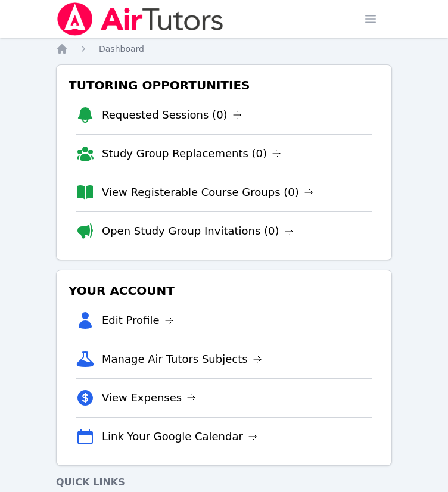 This screenshot has width=448, height=492. What do you see at coordinates (122, 49) in the screenshot?
I see `span: Dashboard` at bounding box center [122, 49].